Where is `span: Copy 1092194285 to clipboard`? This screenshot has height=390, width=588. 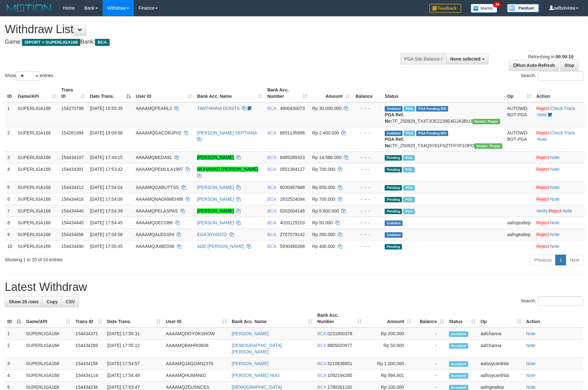 span: Copy 1092194285 to clipboard is located at coordinates (340, 376).